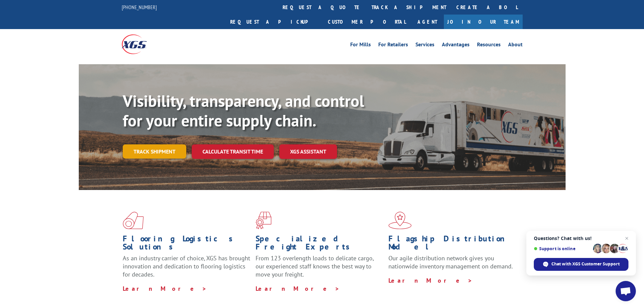 This screenshot has height=308, width=644. I want to click on a: Customer Portal, so click(366, 22).